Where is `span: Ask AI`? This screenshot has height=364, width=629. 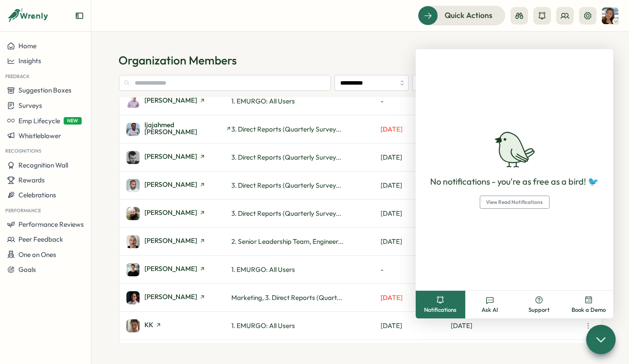 span: Ask AI is located at coordinates (490, 310).